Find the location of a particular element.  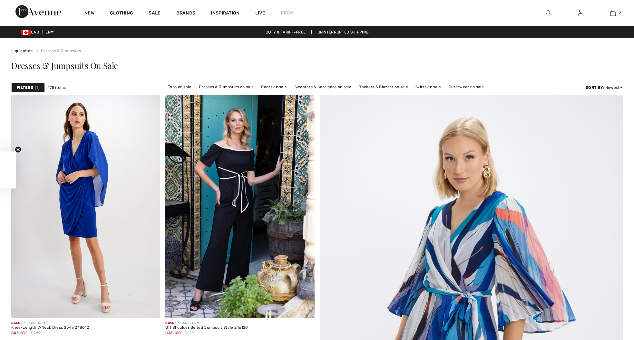

img: Knee-Length V-Neck Dress Style 248012. Royal is located at coordinates (86, 206).